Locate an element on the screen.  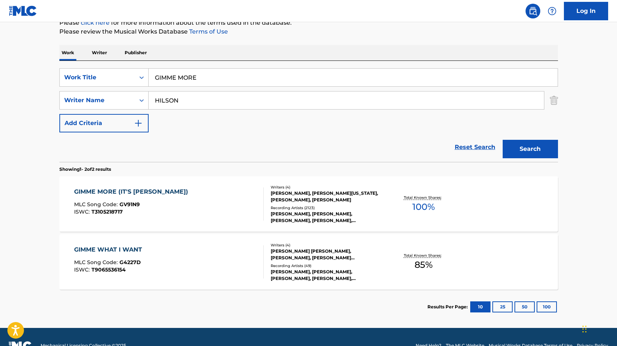
div: Drag is located at coordinates (585, 329).